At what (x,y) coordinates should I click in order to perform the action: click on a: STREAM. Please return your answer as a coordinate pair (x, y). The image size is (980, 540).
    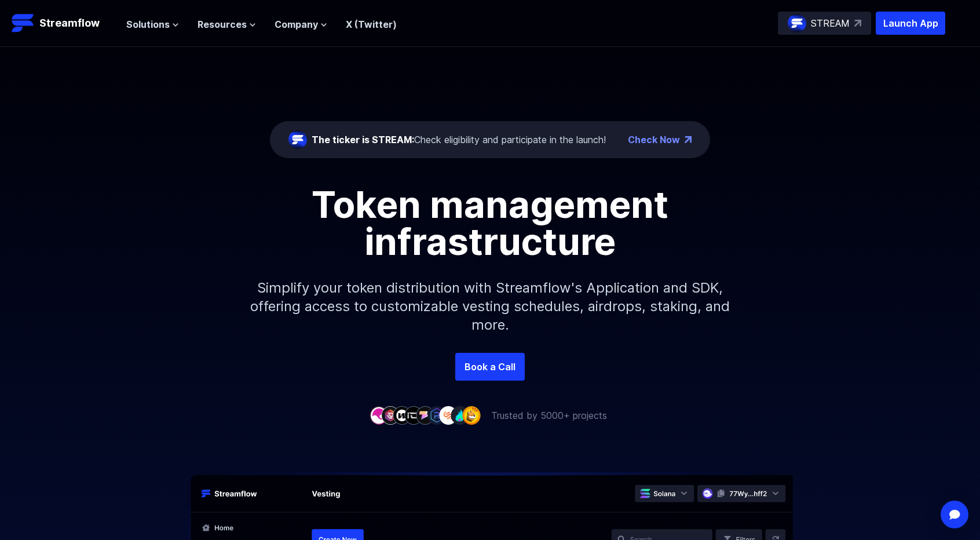
    Looking at the image, I should click on (825, 23).